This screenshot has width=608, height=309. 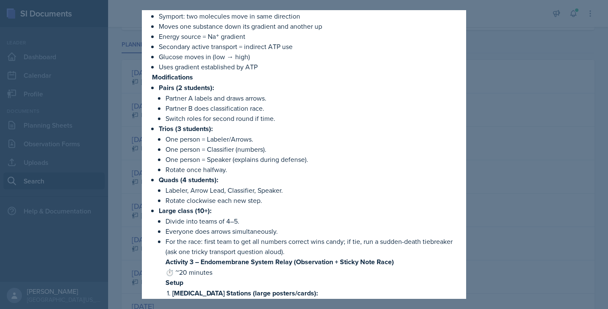 I want to click on p: Rotate once halfway., so click(x=311, y=169).